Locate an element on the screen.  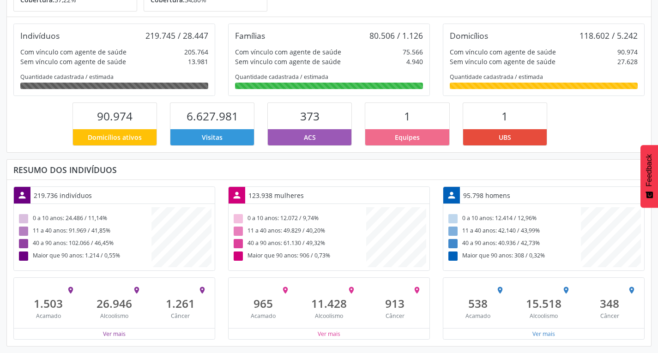
div: 219.745 / 28.447 is located at coordinates (177, 36).